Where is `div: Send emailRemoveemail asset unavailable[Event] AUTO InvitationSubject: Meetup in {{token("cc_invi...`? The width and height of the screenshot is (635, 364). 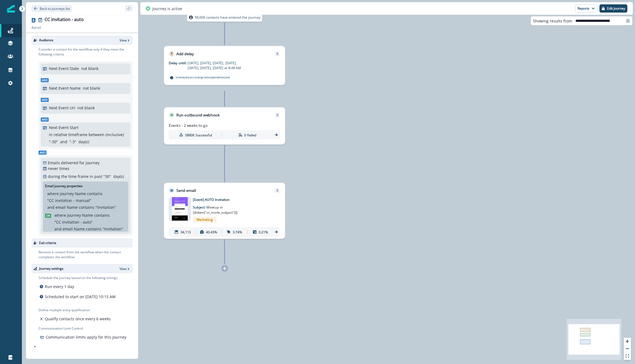
div: Send emailRemoveemail asset unavailable[Event] AUTO InvitationSubject: Meetup in {{token("cc_invi... is located at coordinates (224, 211).